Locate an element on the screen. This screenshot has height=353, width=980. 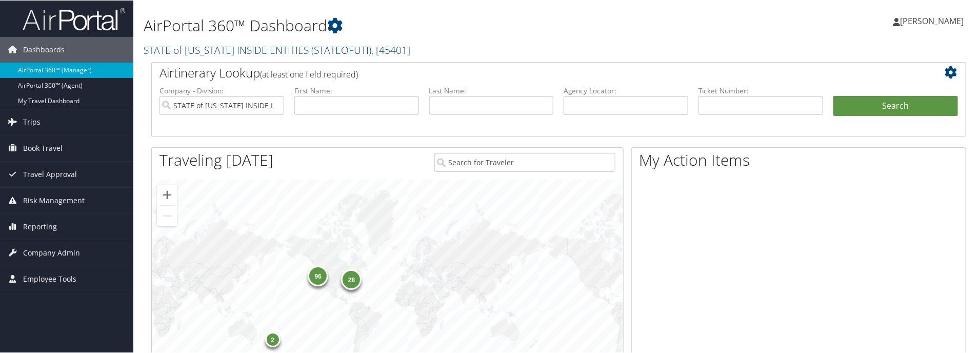
div: 96 is located at coordinates (319, 275).